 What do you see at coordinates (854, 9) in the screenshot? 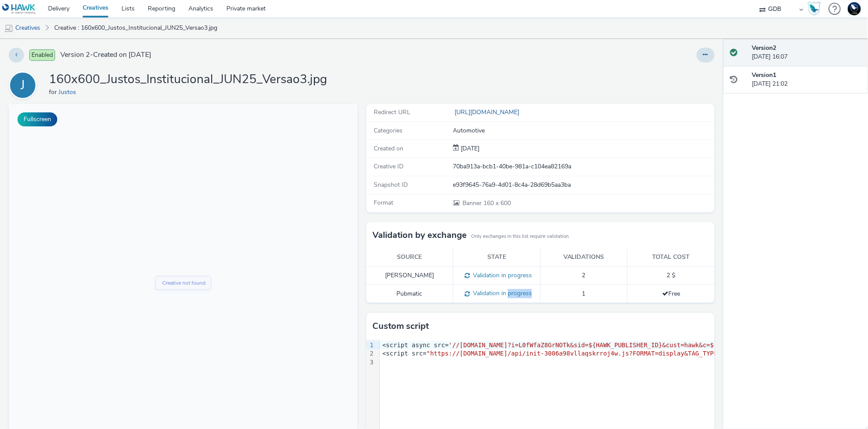
I see `img: Support Hawk` at bounding box center [854, 9].